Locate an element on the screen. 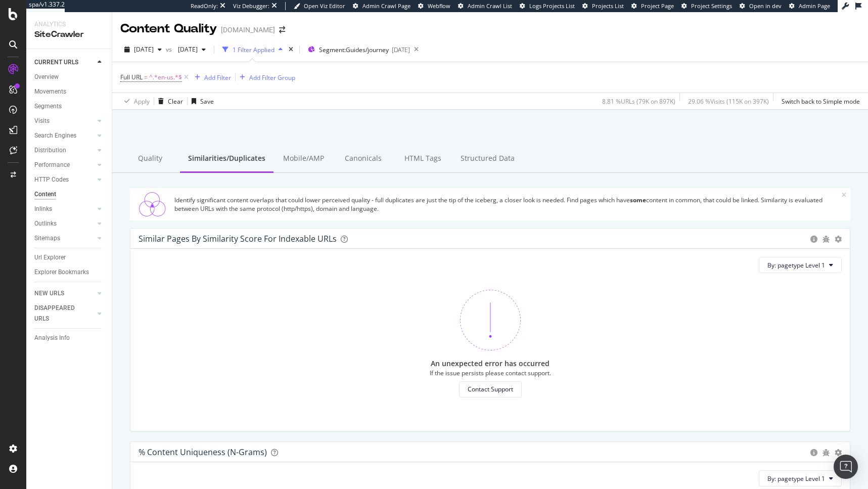 The width and height of the screenshot is (868, 489). div: Analysis Info is located at coordinates (52, 338).